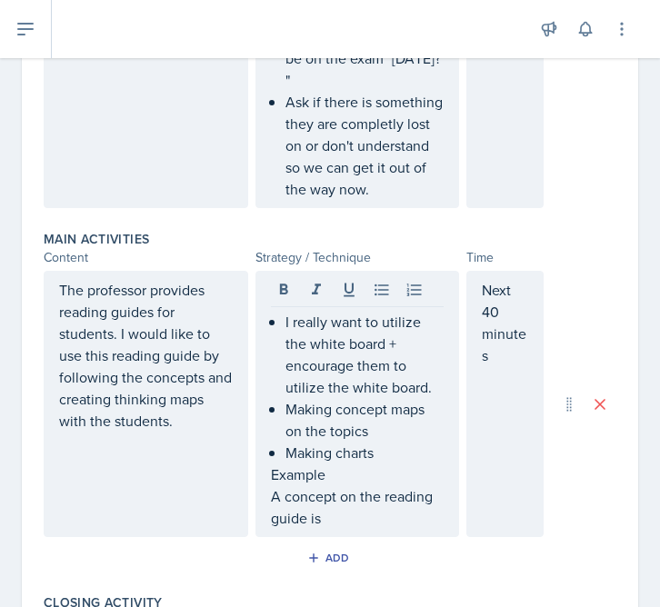 This screenshot has width=660, height=607. What do you see at coordinates (330, 558) in the screenshot?
I see `button: Add` at bounding box center [330, 558].